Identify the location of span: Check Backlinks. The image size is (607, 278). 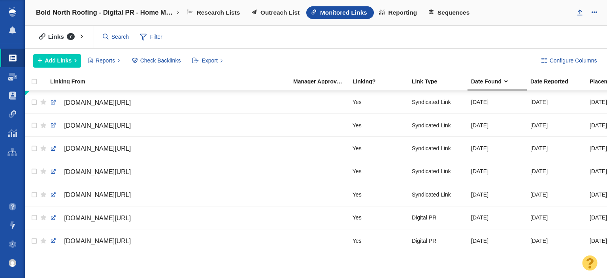
(160, 60).